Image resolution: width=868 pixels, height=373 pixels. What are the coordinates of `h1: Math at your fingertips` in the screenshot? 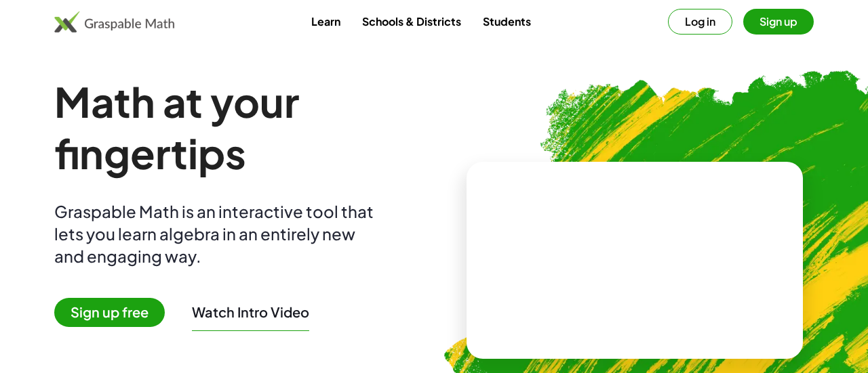 It's located at (233, 127).